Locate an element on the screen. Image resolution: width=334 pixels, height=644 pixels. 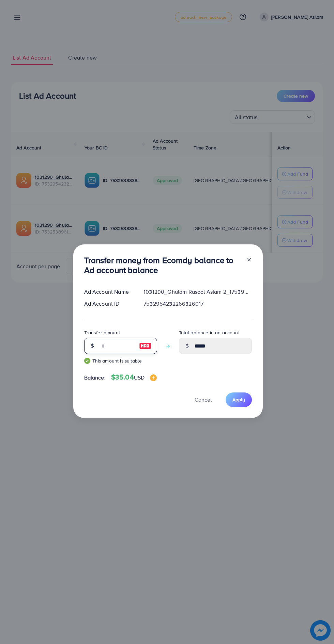
div: 1031290_Ghulam Rasool Aslam 2_1753902599199 is located at coordinates (197, 292).